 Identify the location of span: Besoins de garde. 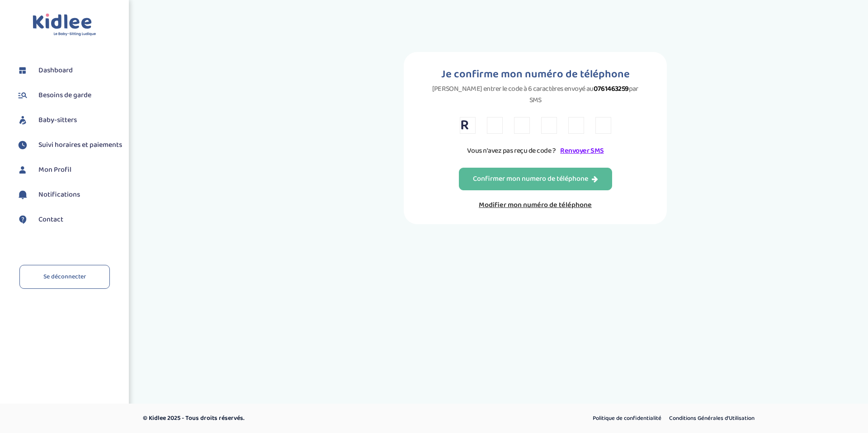
(65, 95).